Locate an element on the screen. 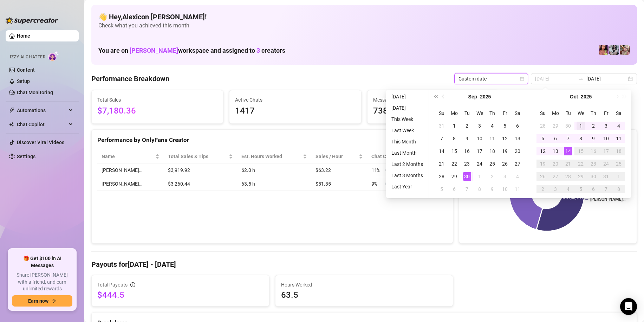 The width and height of the screenshot is (644, 322). input: End date is located at coordinates (607, 79).